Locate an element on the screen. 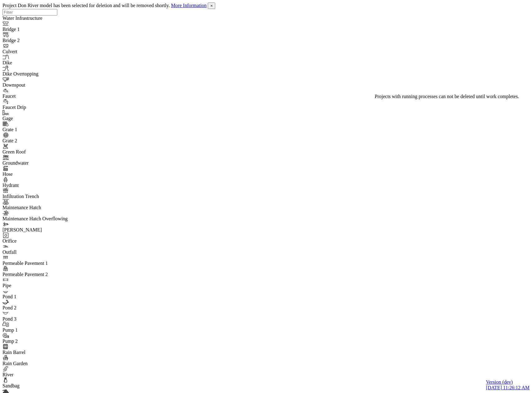 This screenshot has height=393, width=532. div: Pump 2 is located at coordinates (44, 341).